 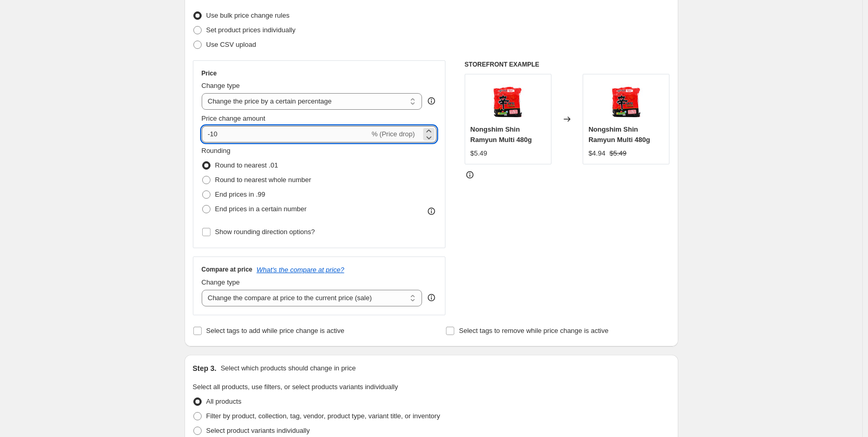 What do you see at coordinates (231, 44) in the screenshot?
I see `span: Use CSV upload` at bounding box center [231, 44].